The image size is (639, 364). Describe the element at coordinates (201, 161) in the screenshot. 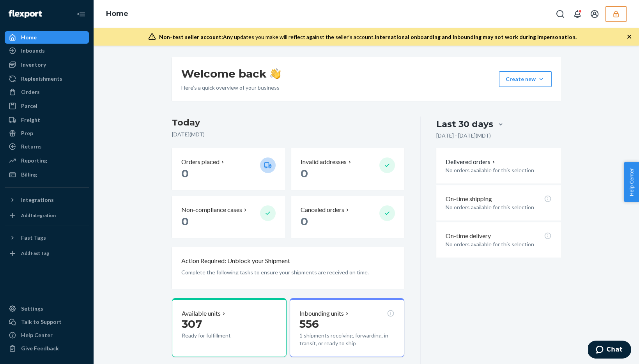

I see `p: Orders placed` at that location.